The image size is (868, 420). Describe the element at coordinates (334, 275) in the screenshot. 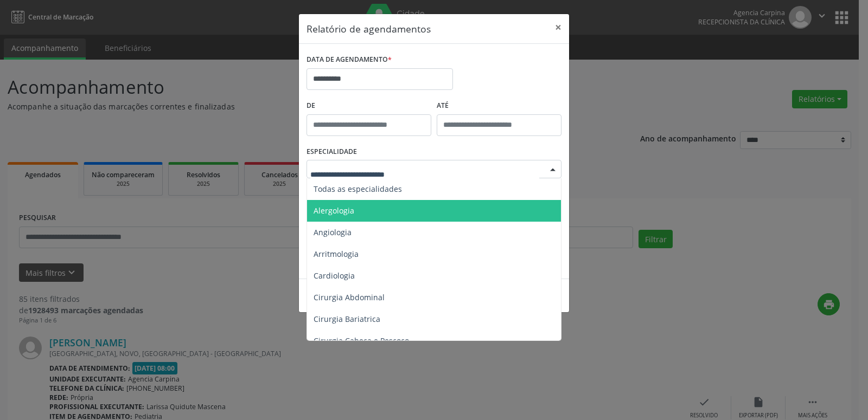

I see `span: Cardiologia` at that location.